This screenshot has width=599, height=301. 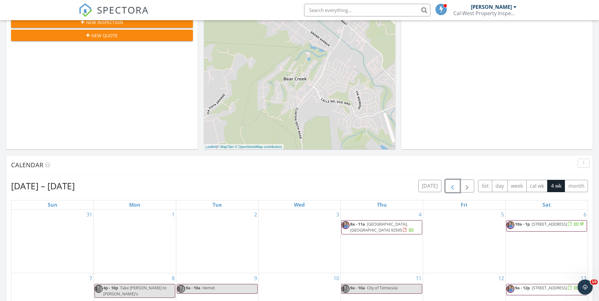 I want to click on a: © OpenStreetMap contributors, so click(x=258, y=147).